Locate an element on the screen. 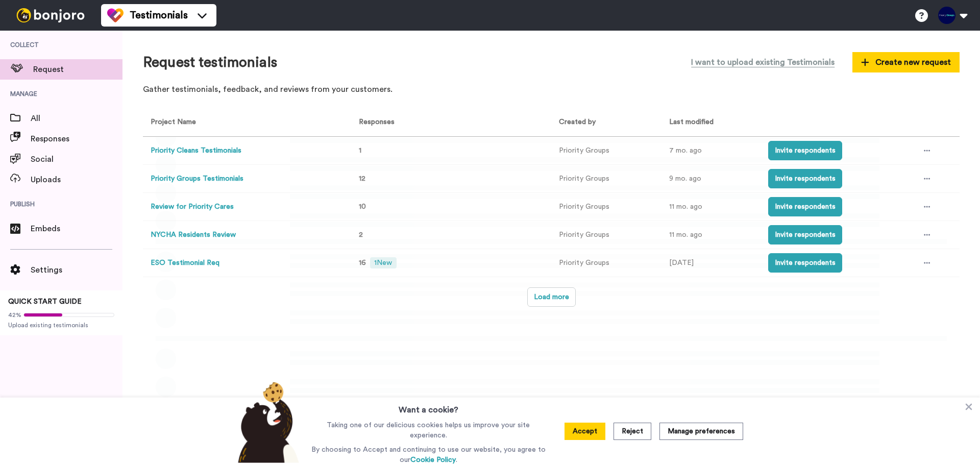 Image resolution: width=980 pixels, height=465 pixels. span: 2 is located at coordinates (361, 235).